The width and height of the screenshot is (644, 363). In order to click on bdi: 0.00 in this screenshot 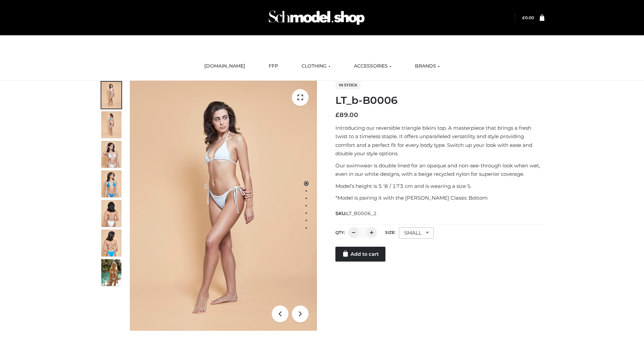, I will do `click(528, 18)`.